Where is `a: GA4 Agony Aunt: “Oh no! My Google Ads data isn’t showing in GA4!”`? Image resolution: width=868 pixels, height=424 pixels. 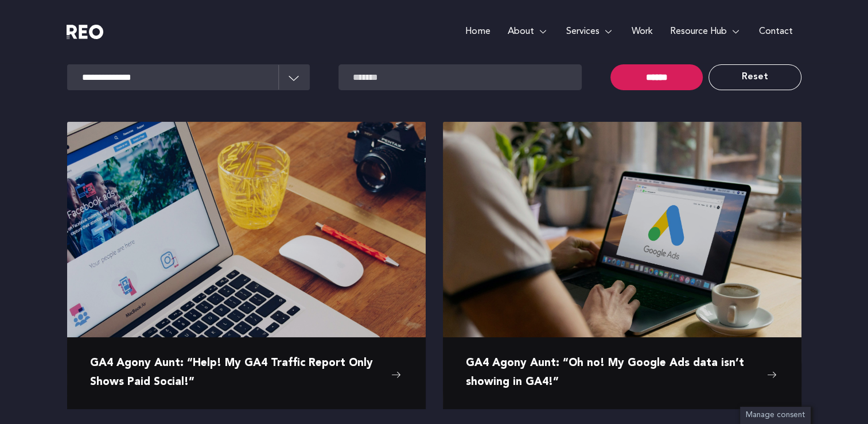 a: GA4 Agony Aunt: “Oh no! My Google Ads data isn’t showing in GA4!” is located at coordinates (622, 373).